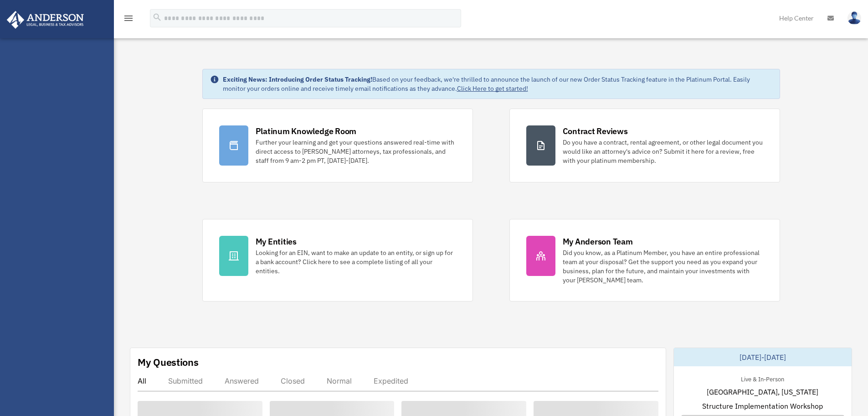  Describe the element at coordinates (168, 362) in the screenshot. I see `div: My Questions` at that location.